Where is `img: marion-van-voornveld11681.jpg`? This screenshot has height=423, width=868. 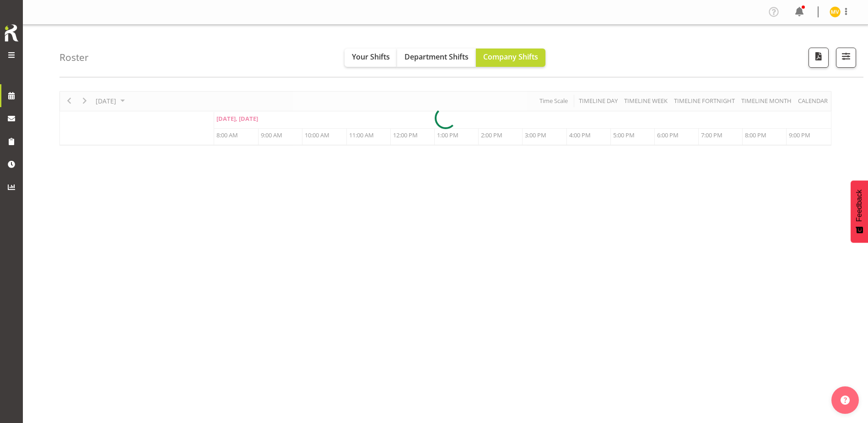 img: marion-van-voornveld11681.jpg is located at coordinates (835, 12).